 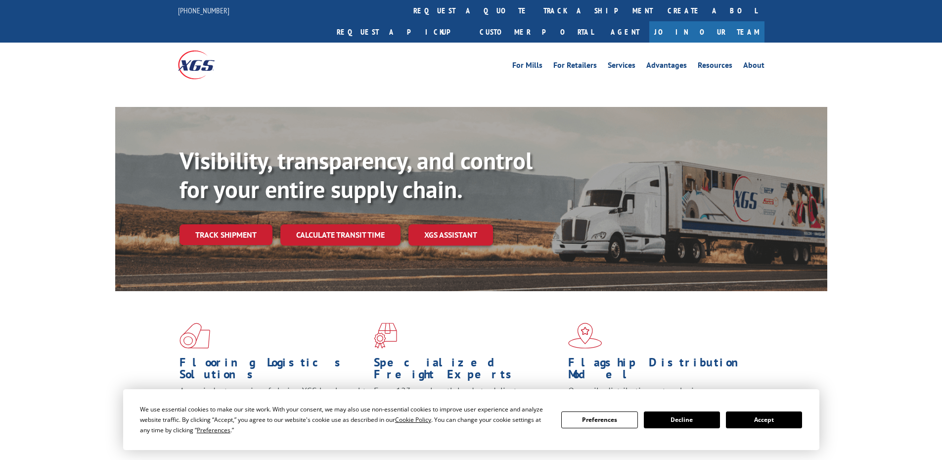 What do you see at coordinates (471, 419) in the screenshot?
I see `div: Cookie Consent Prompt` at bounding box center [471, 419].